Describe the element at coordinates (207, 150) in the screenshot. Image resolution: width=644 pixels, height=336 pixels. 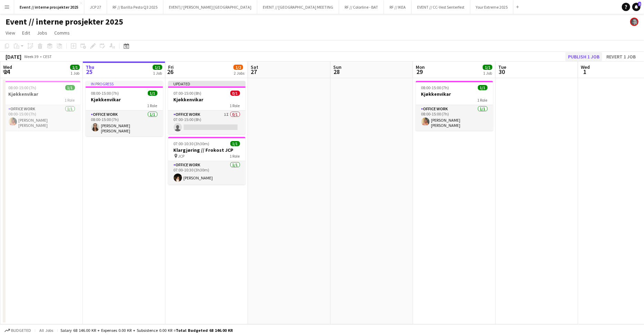
I see `h3: Klargjøring // Frokost JCP` at that location.